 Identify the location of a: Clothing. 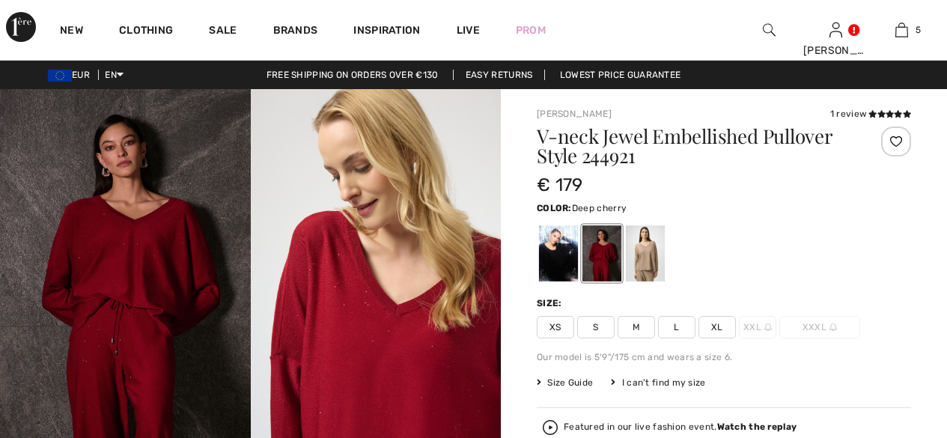
(146, 31).